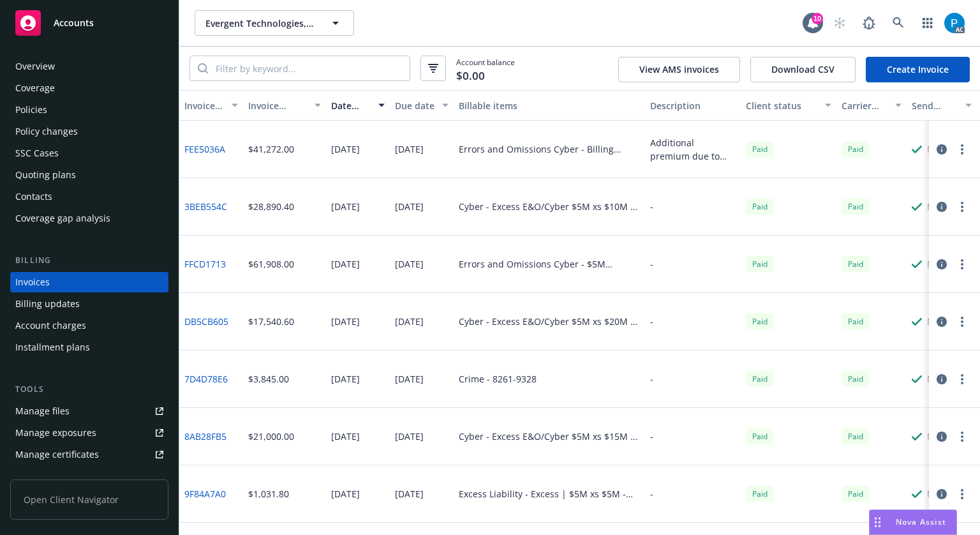 Image resolution: width=980 pixels, height=535 pixels. What do you see at coordinates (549, 148) in the screenshot?
I see `div: Errors and Omissions Cyber - Billing update - EOL-280867` at bounding box center [549, 148].